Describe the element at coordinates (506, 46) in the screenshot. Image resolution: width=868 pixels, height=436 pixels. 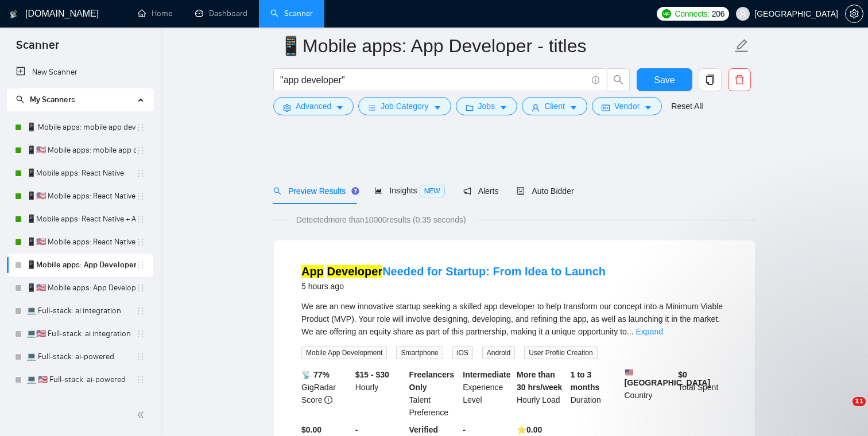
I see `input: Scanner name...` at that location.